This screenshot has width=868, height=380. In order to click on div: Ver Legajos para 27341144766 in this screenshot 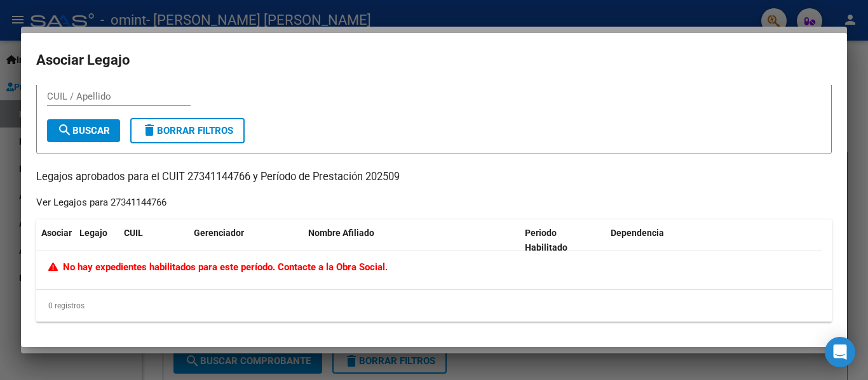, I will do `click(101, 203)`.